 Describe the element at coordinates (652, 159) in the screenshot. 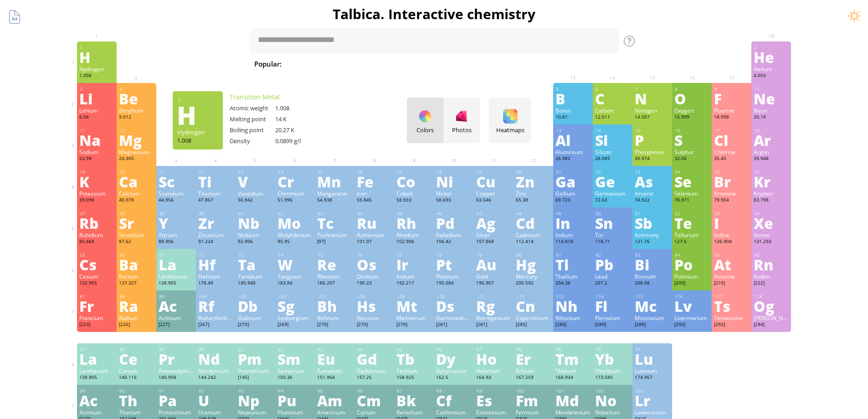

I see `div: 30.974` at that location.